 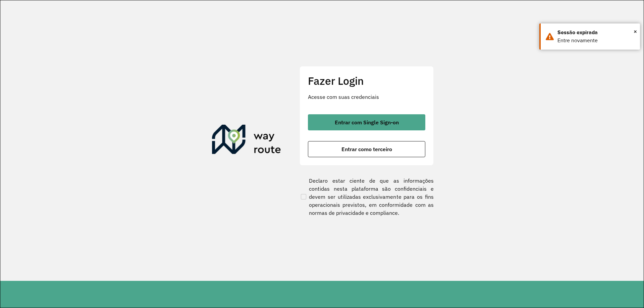 What do you see at coordinates (596, 41) in the screenshot?
I see `div: Entre novamente` at bounding box center [596, 41].